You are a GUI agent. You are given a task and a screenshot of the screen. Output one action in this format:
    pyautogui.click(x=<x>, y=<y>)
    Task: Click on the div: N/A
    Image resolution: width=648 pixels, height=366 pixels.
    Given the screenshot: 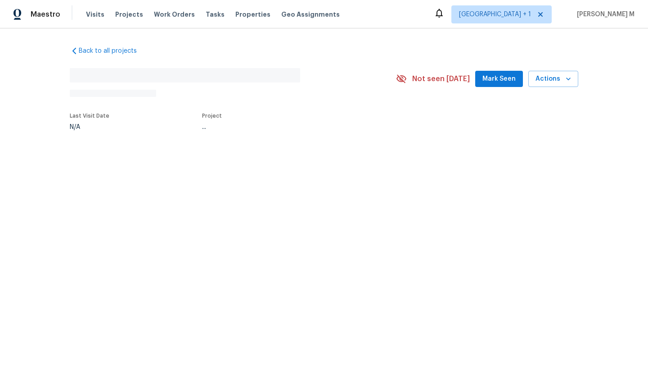 What is the action you would take?
    pyautogui.click(x=90, y=127)
    